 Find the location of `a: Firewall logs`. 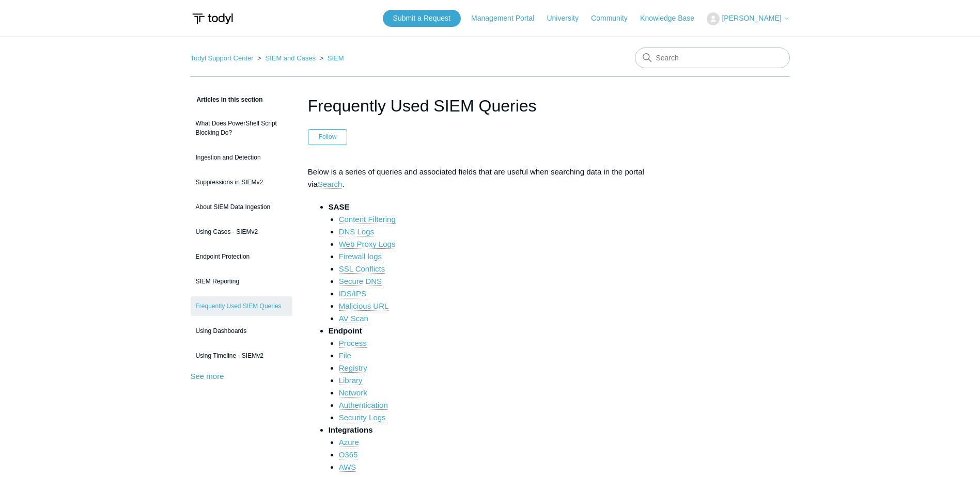

a: Firewall logs is located at coordinates (360, 256).